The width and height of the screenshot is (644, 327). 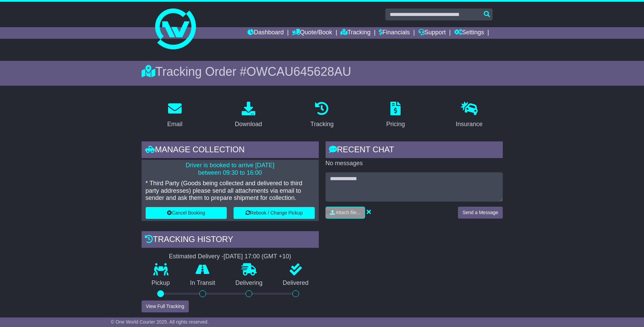 I want to click on button: Send a Message, so click(x=480, y=212).